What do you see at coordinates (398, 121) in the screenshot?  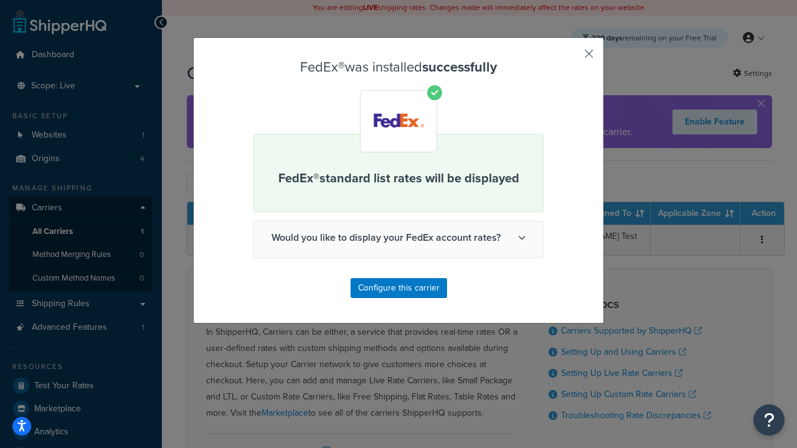 I see `img: FedEx®` at bounding box center [398, 121].